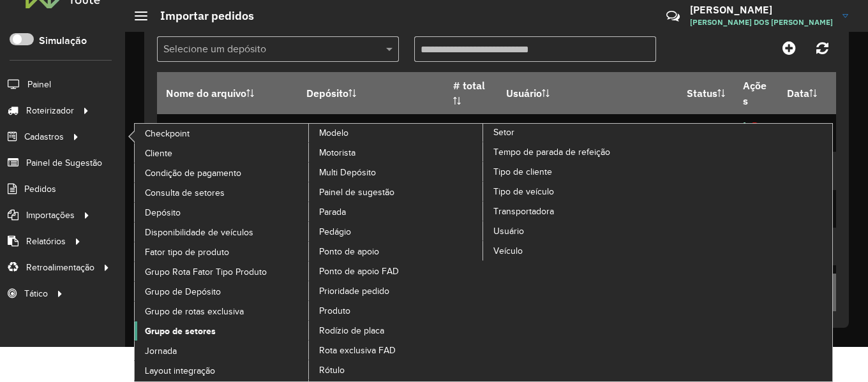 The image size is (868, 382). Describe the element at coordinates (332, 212) in the screenshot. I see `span: Parada` at that location.